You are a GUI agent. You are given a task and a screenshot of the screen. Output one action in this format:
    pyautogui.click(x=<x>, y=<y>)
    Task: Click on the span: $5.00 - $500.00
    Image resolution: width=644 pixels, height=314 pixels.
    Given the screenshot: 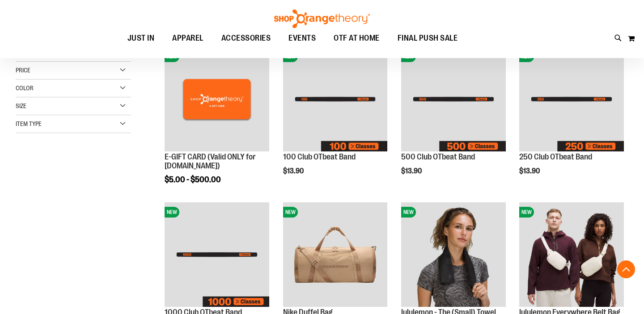 What is the action you would take?
    pyautogui.click(x=193, y=180)
    